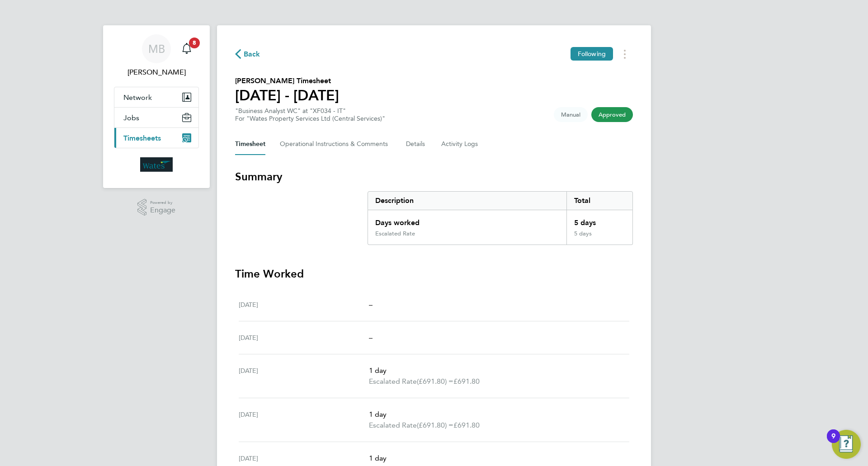  Describe the element at coordinates (434, 177) in the screenshot. I see `h3: Summary` at that location.